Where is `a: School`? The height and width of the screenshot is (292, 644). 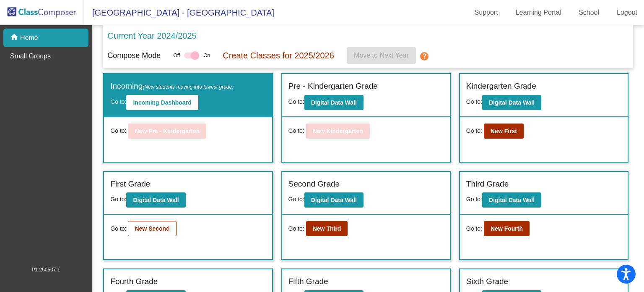 a: School is located at coordinates (589, 13).